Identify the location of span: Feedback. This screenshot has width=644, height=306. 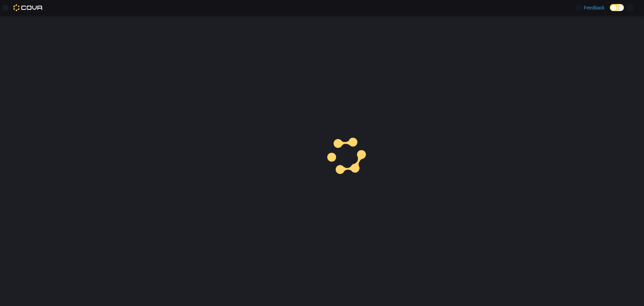
(594, 8).